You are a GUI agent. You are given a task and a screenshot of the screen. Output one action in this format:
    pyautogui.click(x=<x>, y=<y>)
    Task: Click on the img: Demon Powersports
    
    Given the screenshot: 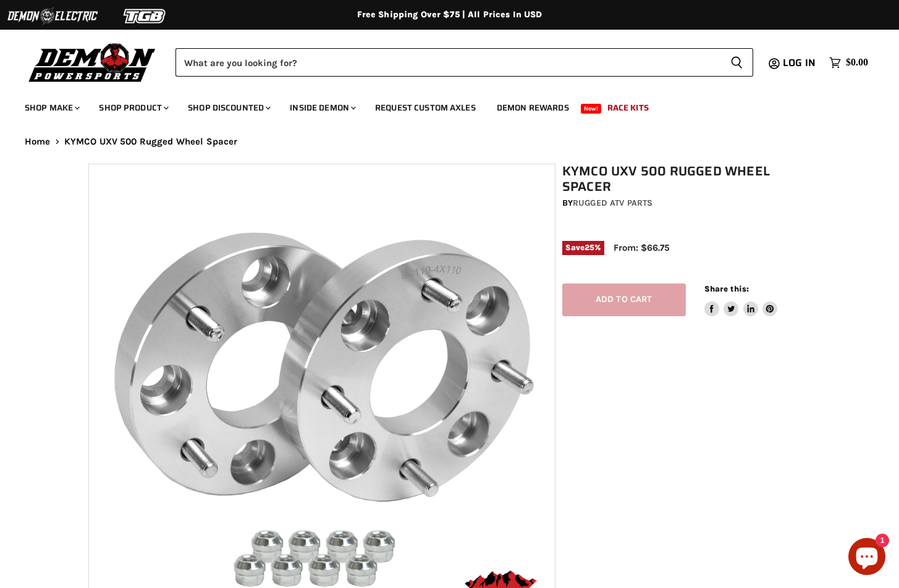 What is the action you would take?
    pyautogui.click(x=92, y=62)
    